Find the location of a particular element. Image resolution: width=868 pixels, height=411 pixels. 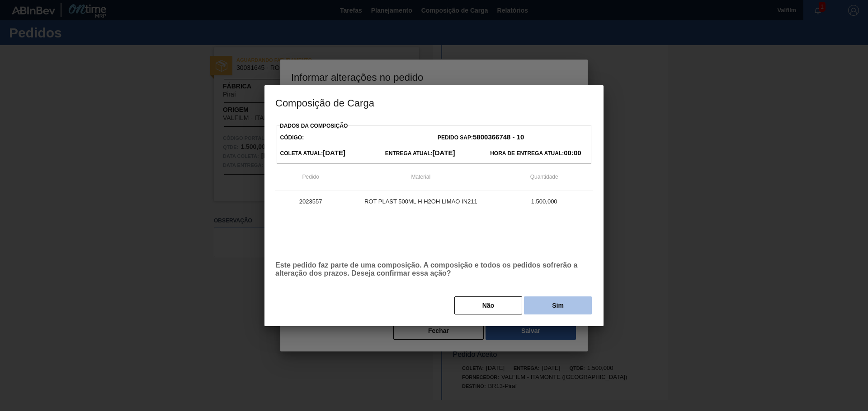

h3: Composição de Carga is located at coordinates (434, 102).